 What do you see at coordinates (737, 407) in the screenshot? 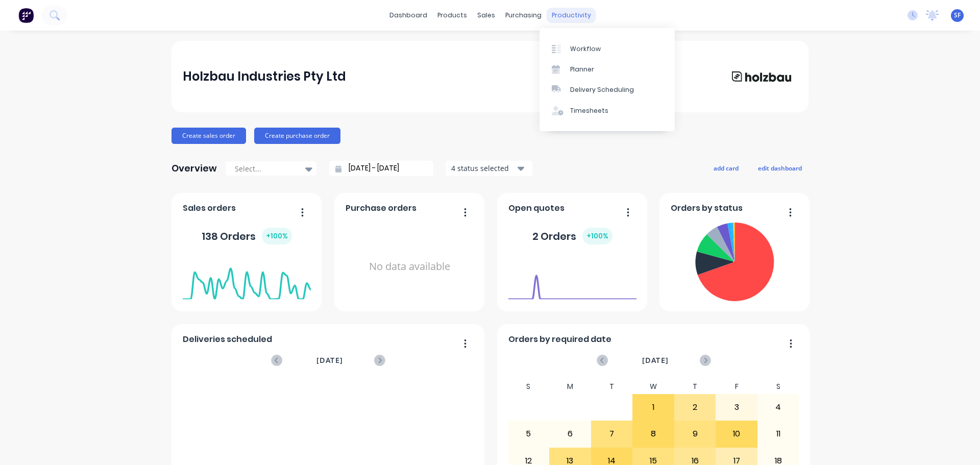
I see `div: 3` at bounding box center [737, 407].